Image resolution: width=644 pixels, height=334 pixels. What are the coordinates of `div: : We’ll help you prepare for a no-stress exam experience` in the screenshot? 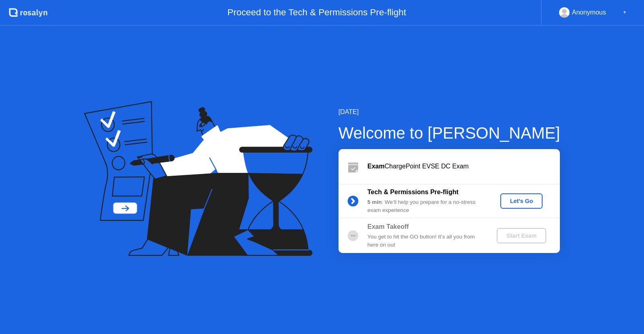 It's located at (425, 206).